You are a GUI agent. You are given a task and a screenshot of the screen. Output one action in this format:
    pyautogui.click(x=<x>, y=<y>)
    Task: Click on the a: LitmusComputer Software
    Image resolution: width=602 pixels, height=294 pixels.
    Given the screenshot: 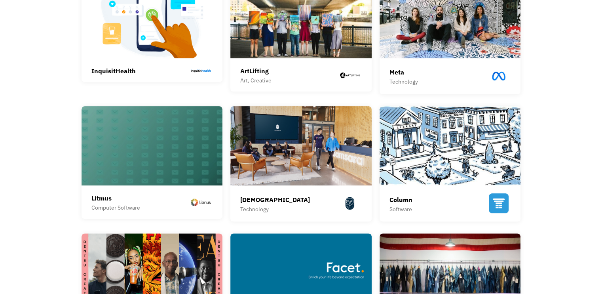 What is the action you would take?
    pyautogui.click(x=152, y=162)
    